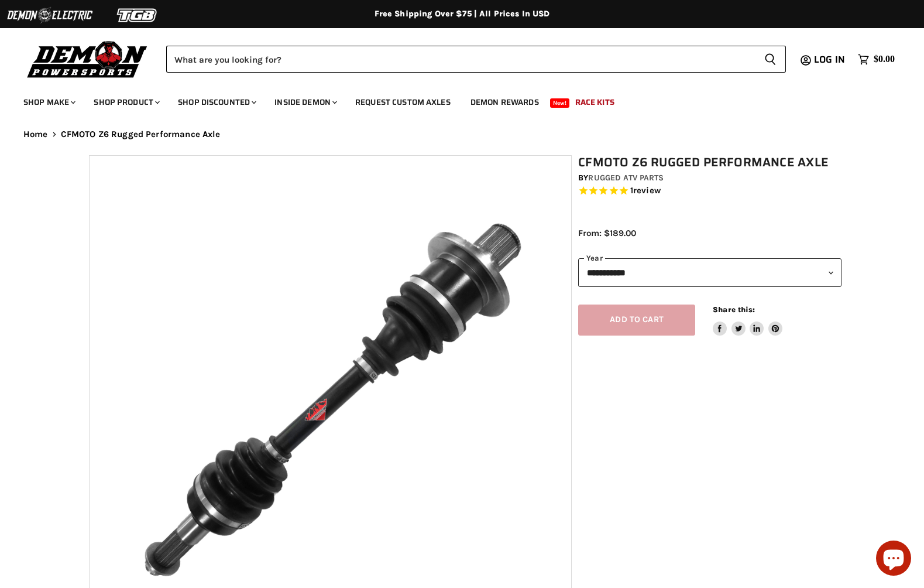 This screenshot has height=588, width=924. I want to click on a: Request Custom Axles, so click(403, 102).